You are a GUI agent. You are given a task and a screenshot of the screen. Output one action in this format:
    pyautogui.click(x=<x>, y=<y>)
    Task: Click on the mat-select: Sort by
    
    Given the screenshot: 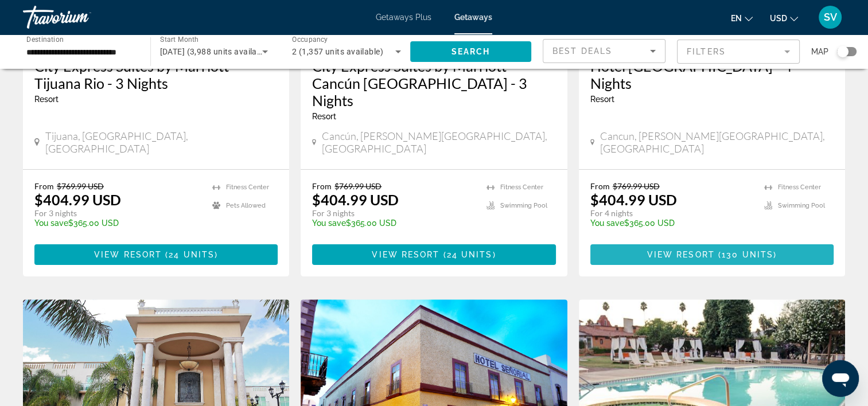 What is the action you would take?
    pyautogui.click(x=604, y=51)
    